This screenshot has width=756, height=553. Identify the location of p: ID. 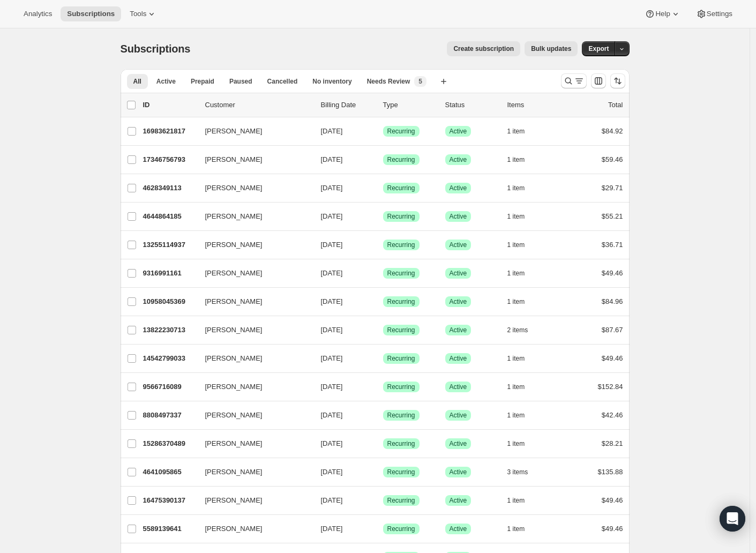
(170, 105).